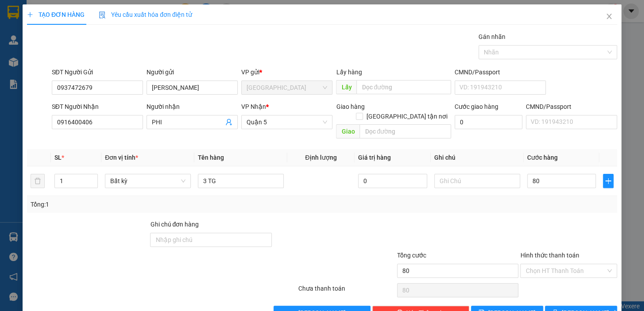 The height and width of the screenshot is (311, 644). What do you see at coordinates (98, 107) in the screenshot?
I see `div: SĐT Người Nhận` at bounding box center [98, 107].